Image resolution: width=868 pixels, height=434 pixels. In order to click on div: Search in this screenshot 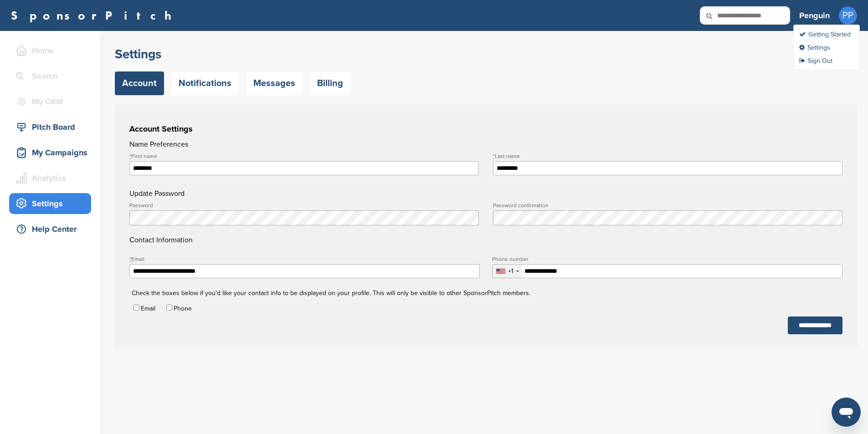, I will do `click(52, 76)`.